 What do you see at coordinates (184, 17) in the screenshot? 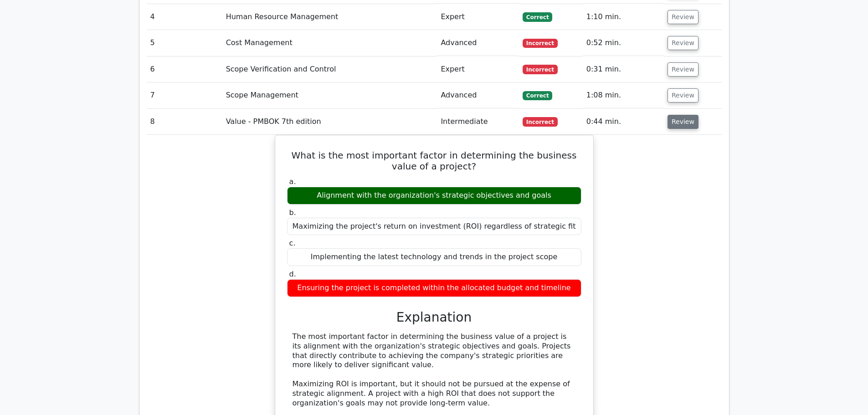
I see `td: 4` at bounding box center [184, 17].